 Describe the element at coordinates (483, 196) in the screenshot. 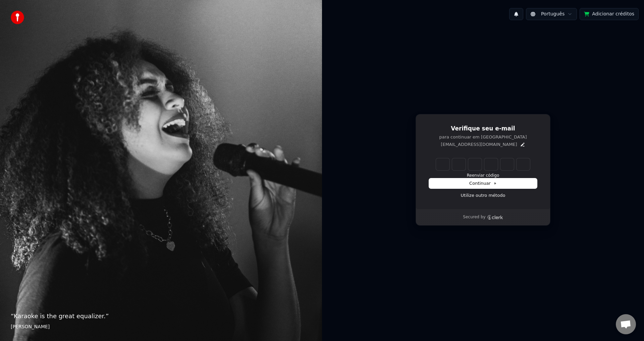

I see `a: Utilize outro método` at that location.